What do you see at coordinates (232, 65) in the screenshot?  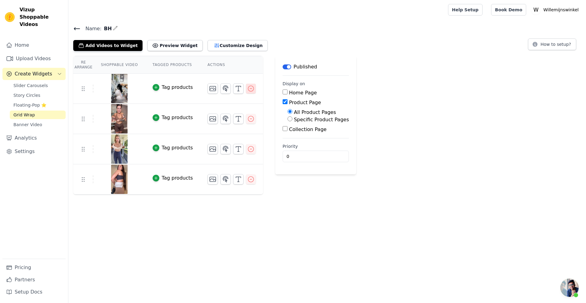 I see `th: Actions` at bounding box center [232, 65].